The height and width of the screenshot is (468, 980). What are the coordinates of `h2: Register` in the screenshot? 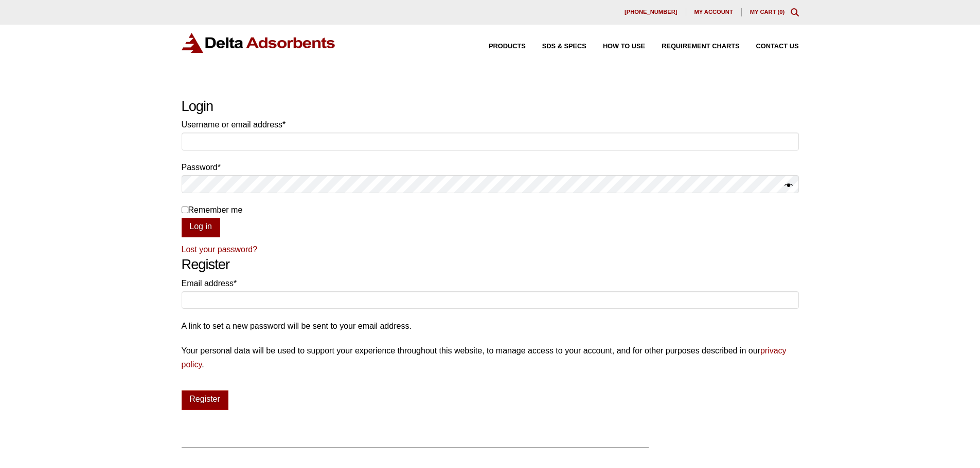 It's located at (490, 264).